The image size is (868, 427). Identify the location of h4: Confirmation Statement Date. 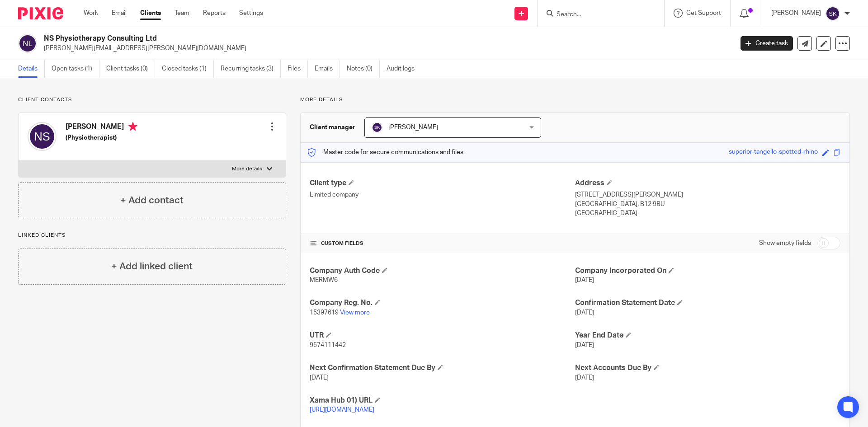
(707, 303).